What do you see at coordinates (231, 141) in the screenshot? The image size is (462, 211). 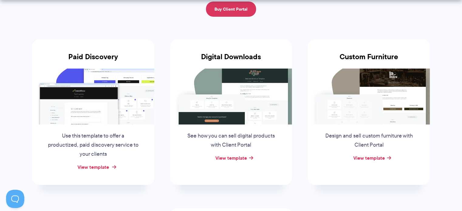 I see `p: See how you can sell digital products with Client Portal` at bounding box center [231, 141].